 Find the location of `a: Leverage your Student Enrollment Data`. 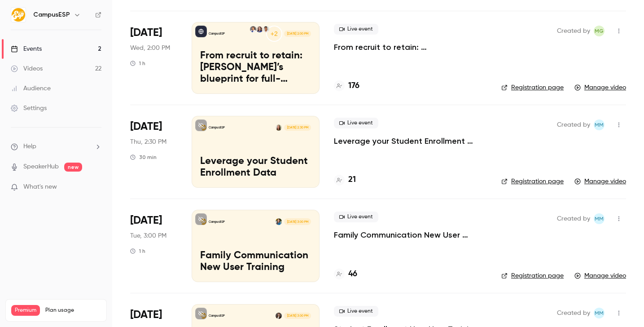

a: Leverage your Student Enrollment Data is located at coordinates (410, 141).